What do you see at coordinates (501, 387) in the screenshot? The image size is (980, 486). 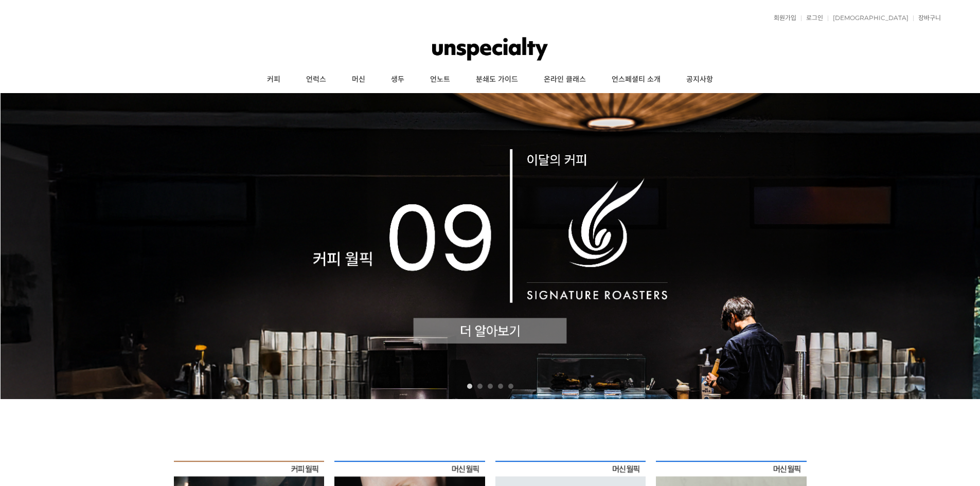 I see `a: 4` at bounding box center [501, 387].